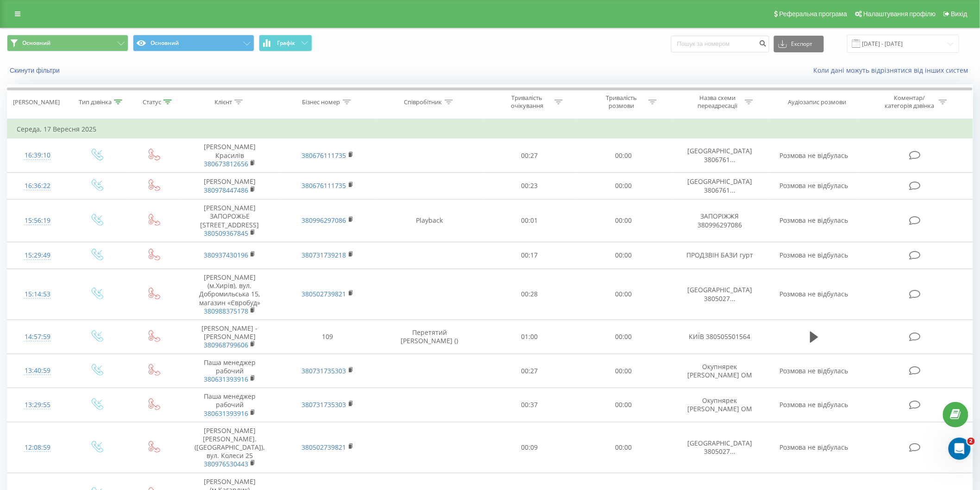 The image size is (980, 490). I want to click on td: 00:17, so click(529, 255).